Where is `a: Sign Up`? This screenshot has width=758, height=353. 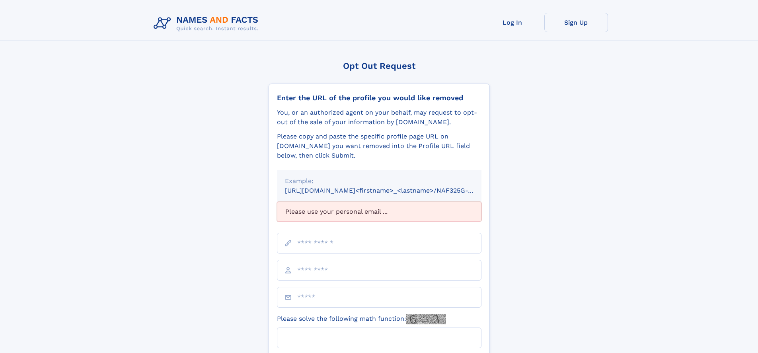
a: Sign Up is located at coordinates (576, 22).